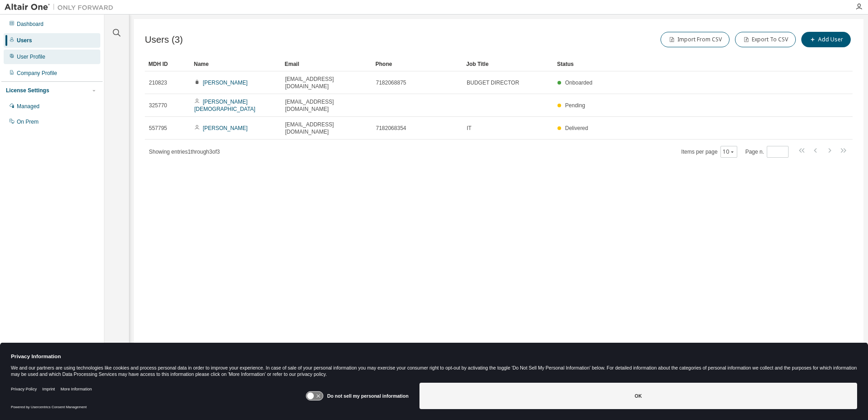  What do you see at coordinates (31, 57) in the screenshot?
I see `div: User Profile` at bounding box center [31, 57].